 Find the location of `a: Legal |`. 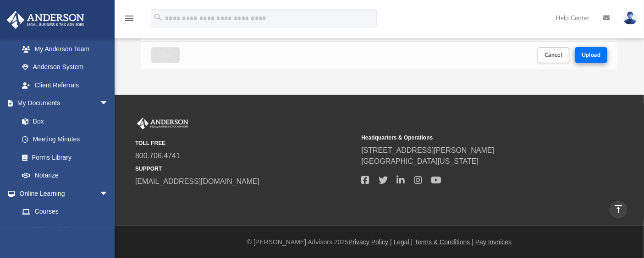

a: Legal | is located at coordinates (403, 242).